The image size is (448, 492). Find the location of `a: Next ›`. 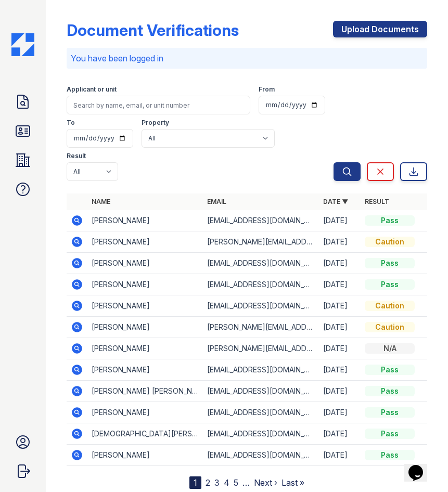

a: Next › is located at coordinates (265, 483).